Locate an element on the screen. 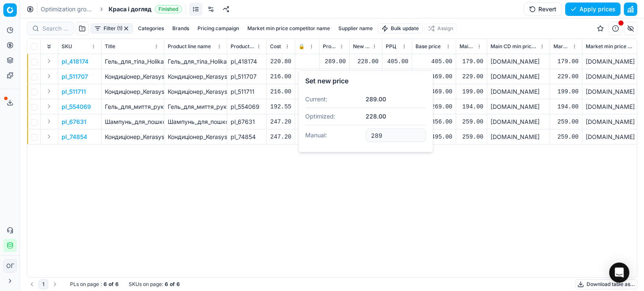 The image size is (644, 291). div: 469.00 is located at coordinates (434, 77).